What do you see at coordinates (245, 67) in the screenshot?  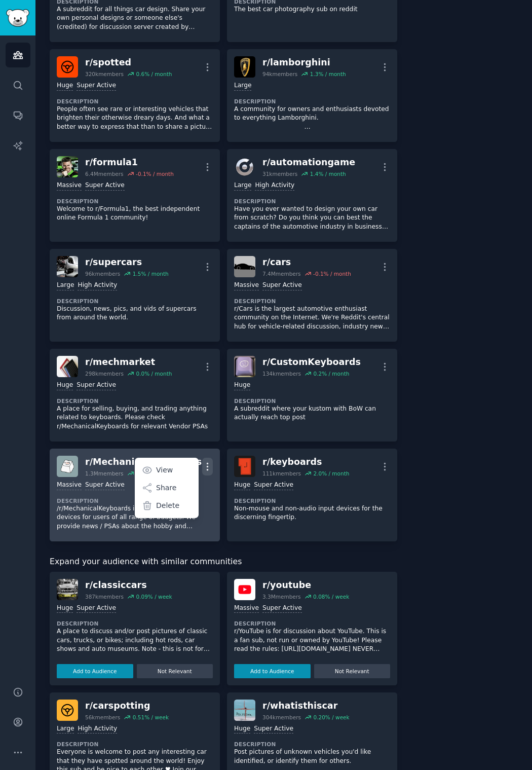 I see `img: lamborghini` at bounding box center [245, 67].